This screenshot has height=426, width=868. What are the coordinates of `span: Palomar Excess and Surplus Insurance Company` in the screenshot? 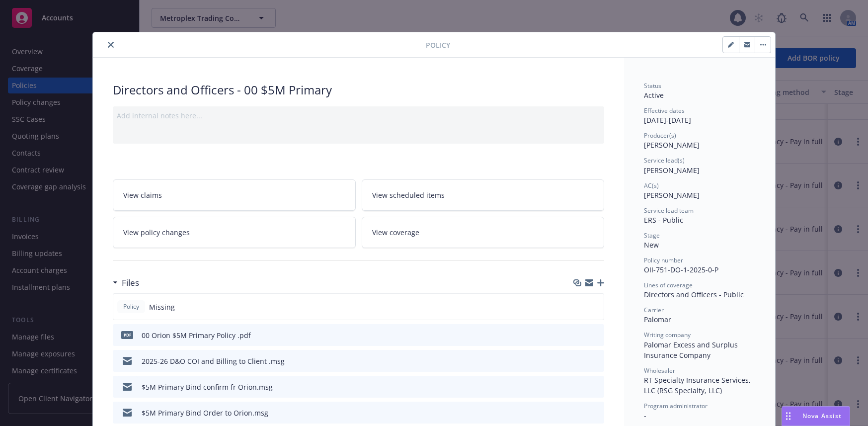 It's located at (691, 350).